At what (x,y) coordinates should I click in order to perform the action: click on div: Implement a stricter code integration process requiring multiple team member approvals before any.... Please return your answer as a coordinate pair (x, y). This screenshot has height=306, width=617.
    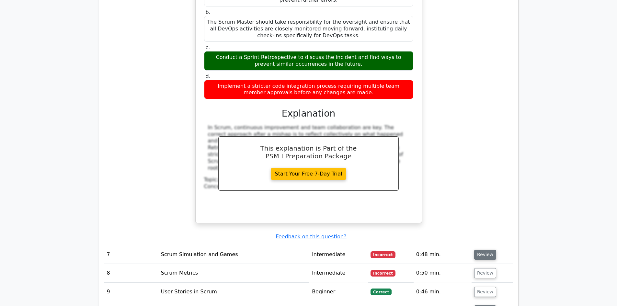
    Looking at the image, I should click on (309, 90).